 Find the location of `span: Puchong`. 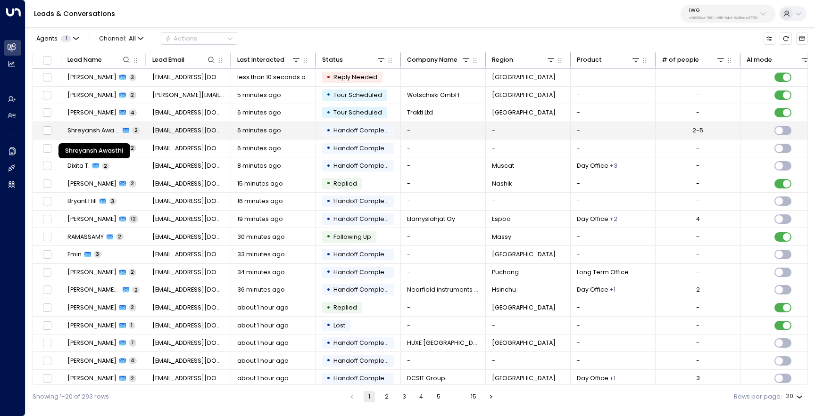

span: Puchong is located at coordinates (505, 273).